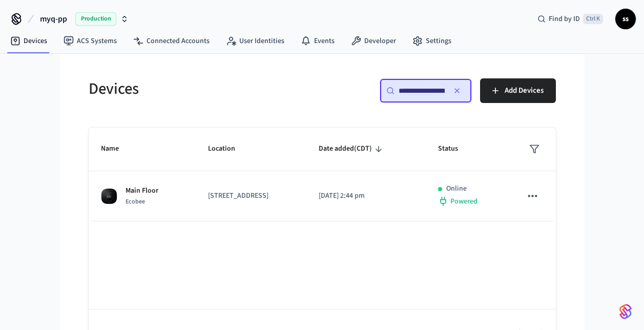 This screenshot has width=644, height=330. I want to click on button: ss, so click(625, 19).